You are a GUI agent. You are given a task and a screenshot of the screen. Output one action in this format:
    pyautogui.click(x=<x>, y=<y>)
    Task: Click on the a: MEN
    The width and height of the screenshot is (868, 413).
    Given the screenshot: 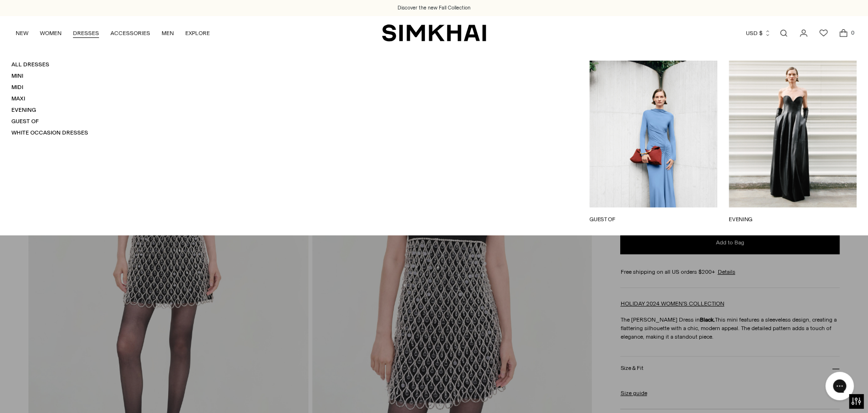 What is the action you would take?
    pyautogui.click(x=168, y=33)
    